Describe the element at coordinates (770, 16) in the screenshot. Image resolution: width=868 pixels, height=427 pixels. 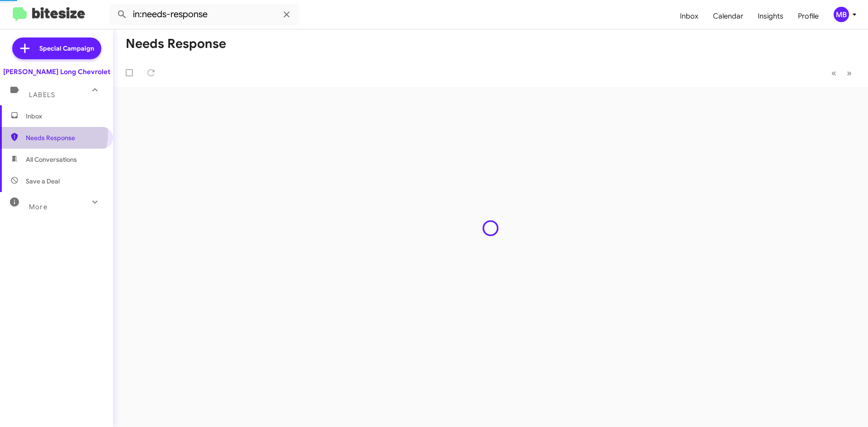
I see `span: Insights` at that location.